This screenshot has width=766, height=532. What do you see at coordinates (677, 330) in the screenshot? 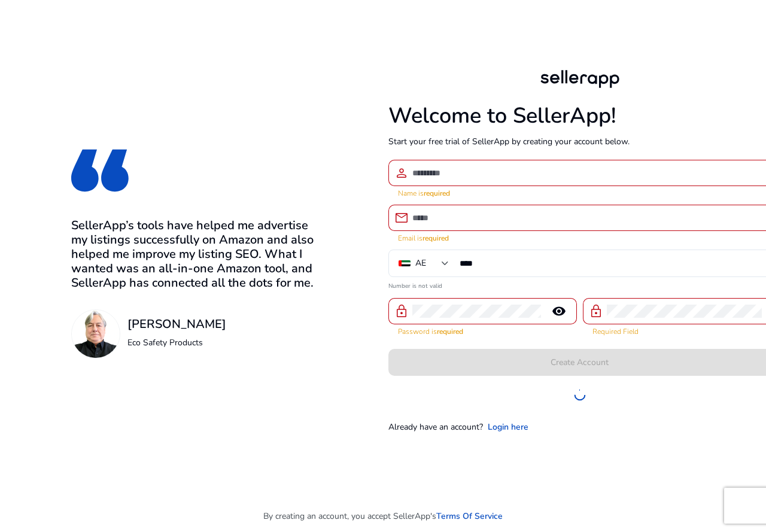
I see `mat-error: Required Field` at bounding box center [677, 330].